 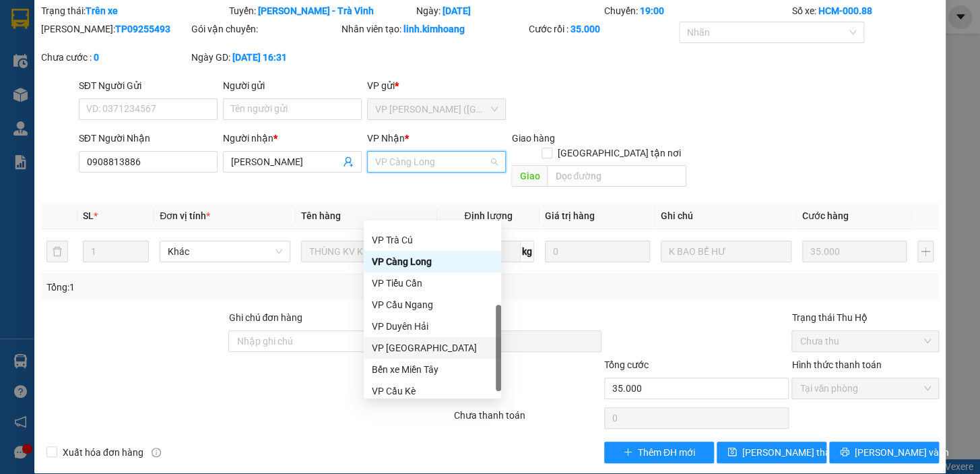 I want to click on p: GỬI:, so click(x=101, y=33).